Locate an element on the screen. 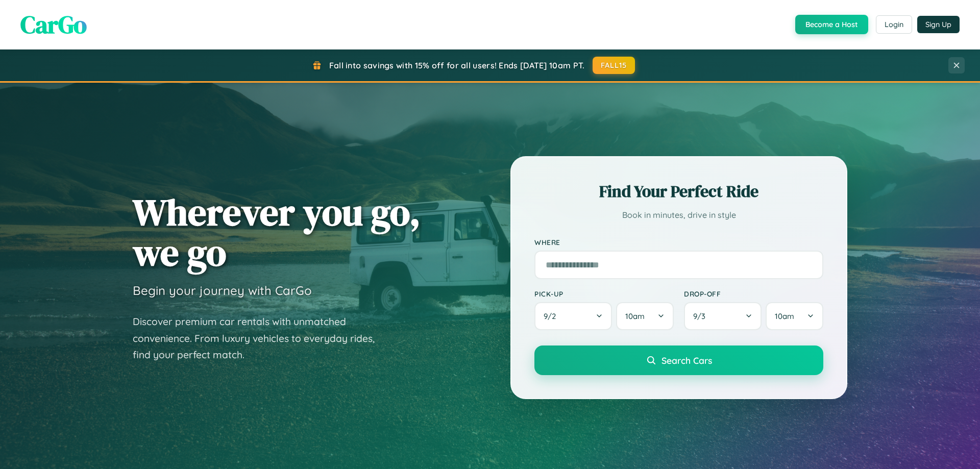 This screenshot has height=469, width=980. span: Search Cars is located at coordinates (686, 360).